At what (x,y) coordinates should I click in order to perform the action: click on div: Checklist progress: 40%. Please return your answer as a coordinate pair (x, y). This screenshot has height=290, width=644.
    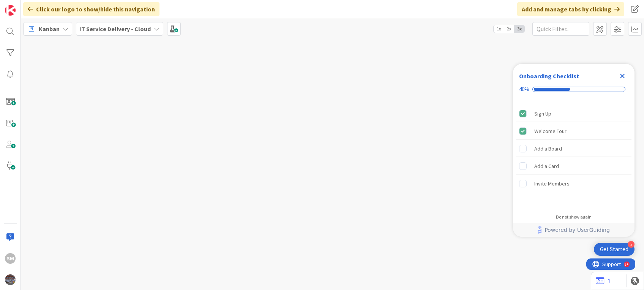
    Looking at the image, I should click on (574, 89).